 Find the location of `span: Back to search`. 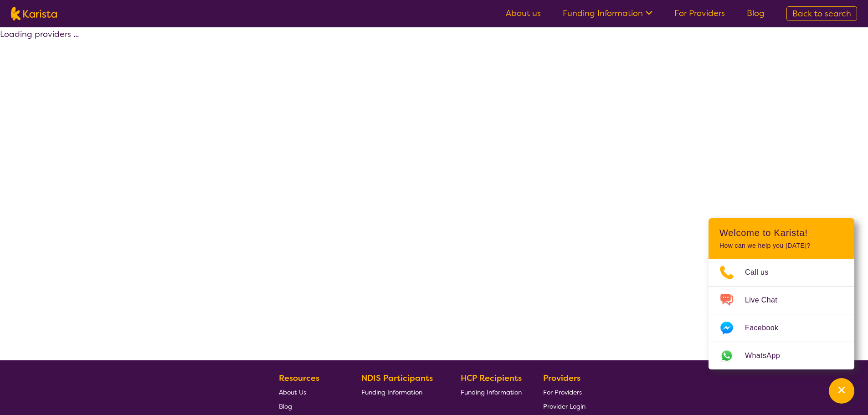

span: Back to search is located at coordinates (822, 14).